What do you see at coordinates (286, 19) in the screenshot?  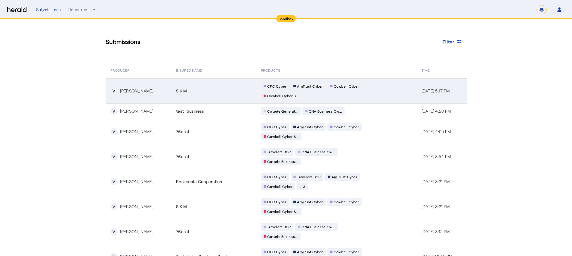 I see `div: Sandbox` at bounding box center [286, 19].